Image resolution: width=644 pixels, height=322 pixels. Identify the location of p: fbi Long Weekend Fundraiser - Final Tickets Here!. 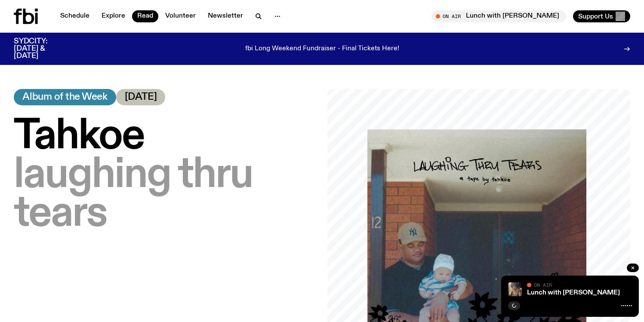
(322, 49).